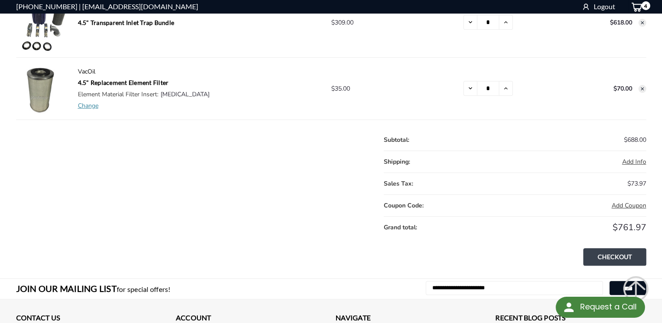 This screenshot has width=662, height=323. I want to click on strong: Subtotal:, so click(396, 140).